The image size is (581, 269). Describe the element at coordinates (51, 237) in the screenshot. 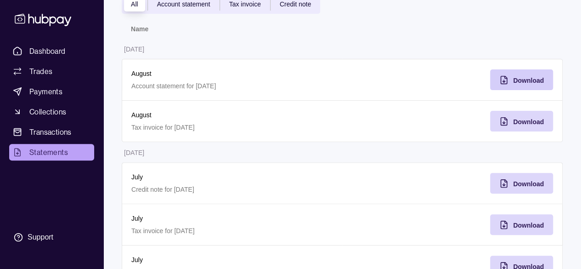

I see `a: Support` at that location.